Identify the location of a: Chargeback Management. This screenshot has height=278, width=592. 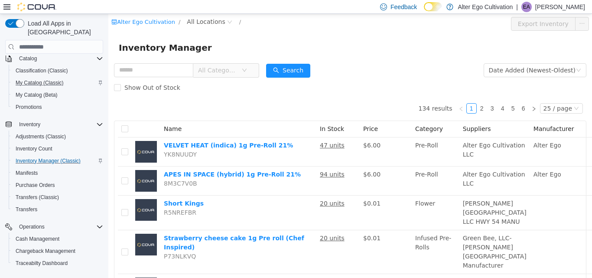
(46, 251).